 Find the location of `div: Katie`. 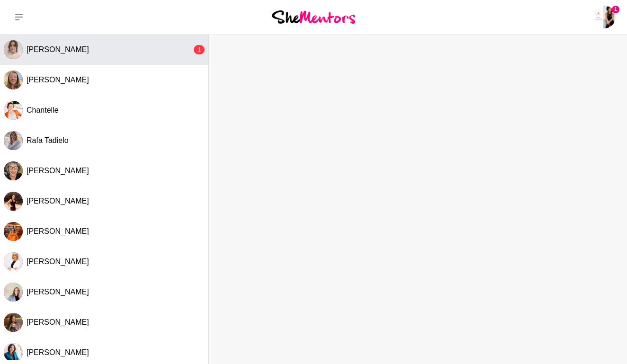

div: Katie is located at coordinates (13, 231).